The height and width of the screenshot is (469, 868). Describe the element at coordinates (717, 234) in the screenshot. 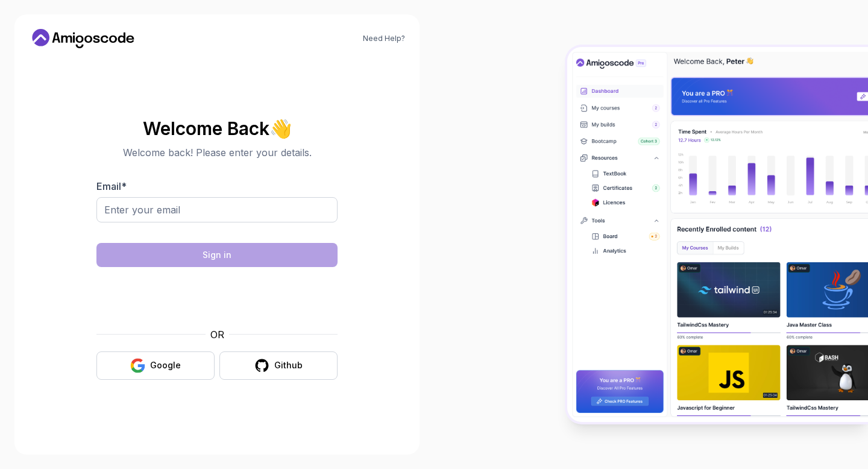

I see `img: Amigoscode Dashboard` at that location.